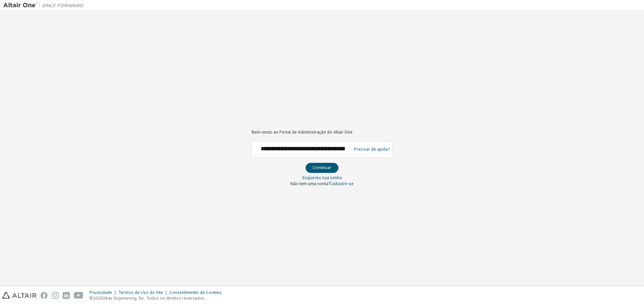  I want to click on a: Precisar de ajuda?, so click(372, 149).